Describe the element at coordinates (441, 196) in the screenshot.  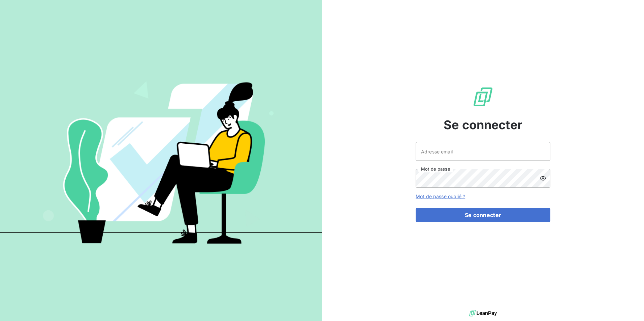
I see `a: Mot de passe oublié ?` at that location.